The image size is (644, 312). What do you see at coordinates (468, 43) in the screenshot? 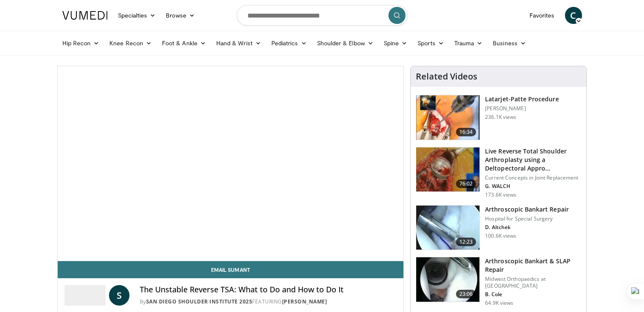
I see `a: Trauma` at bounding box center [468, 43].